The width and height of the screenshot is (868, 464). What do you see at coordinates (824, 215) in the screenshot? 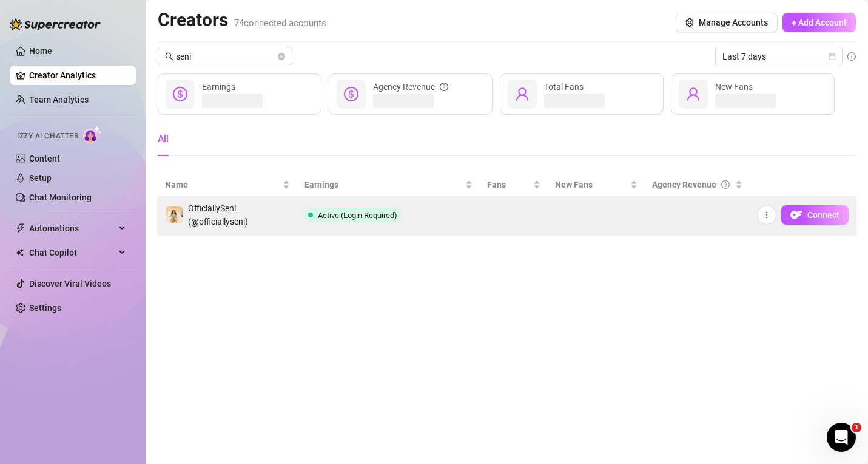
I see `span: Connect` at bounding box center [824, 215].